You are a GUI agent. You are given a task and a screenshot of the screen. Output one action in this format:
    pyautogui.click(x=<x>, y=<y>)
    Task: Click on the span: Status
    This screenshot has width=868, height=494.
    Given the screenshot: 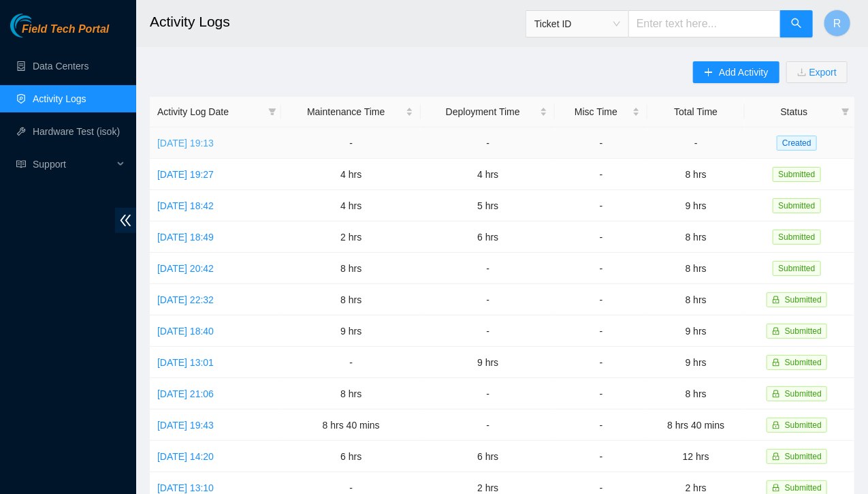 What is the action you would take?
    pyautogui.click(x=794, y=112)
    